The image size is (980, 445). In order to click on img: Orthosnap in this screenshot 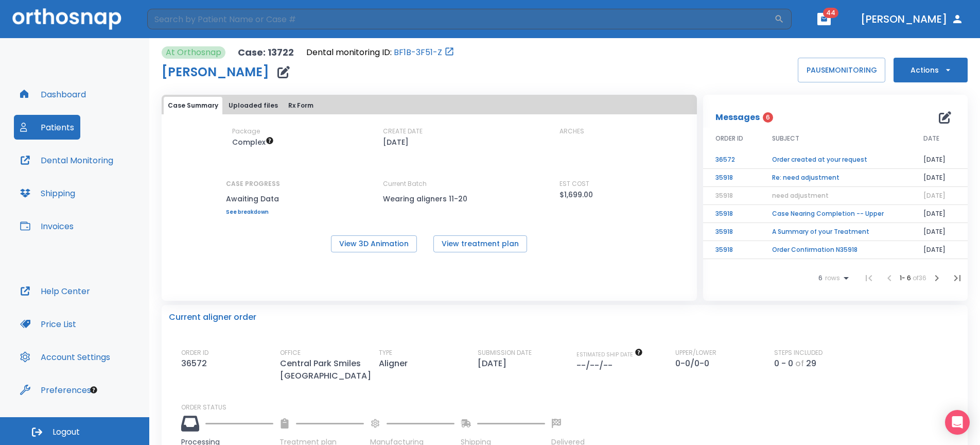, I will do `click(67, 18)`.